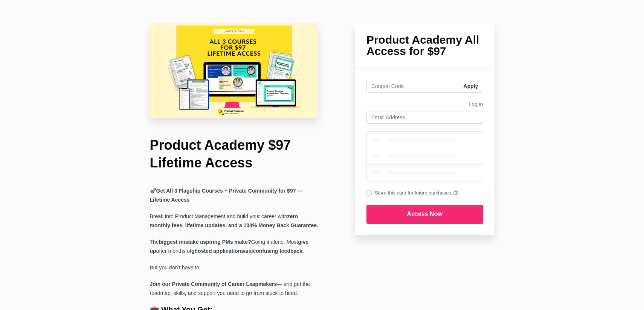 The height and width of the screenshot is (310, 644). What do you see at coordinates (369, 193) in the screenshot?
I see `input: Store this card for future purchases` at bounding box center [369, 193].